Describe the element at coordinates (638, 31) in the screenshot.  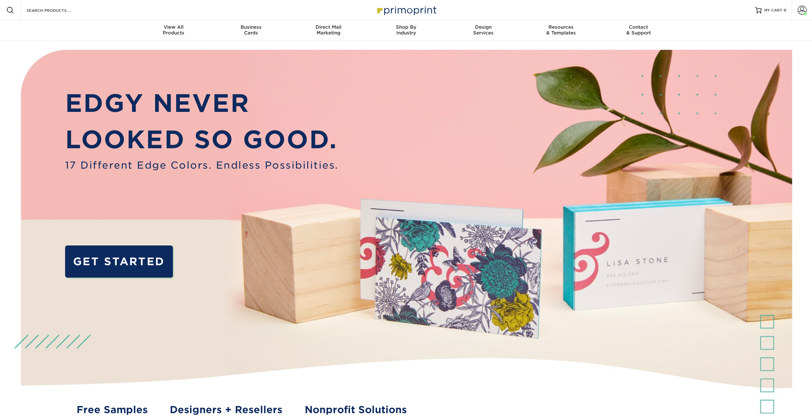
I see `a: Contact& Support` at that location.